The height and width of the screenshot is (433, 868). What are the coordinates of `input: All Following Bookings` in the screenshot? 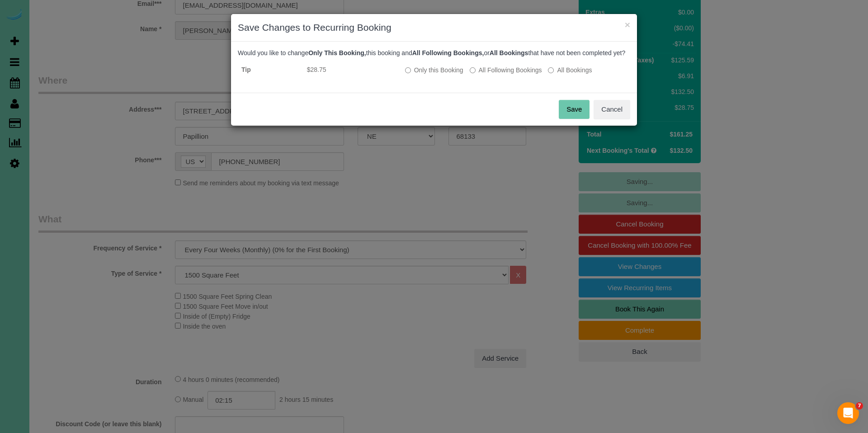 It's located at (472, 70).